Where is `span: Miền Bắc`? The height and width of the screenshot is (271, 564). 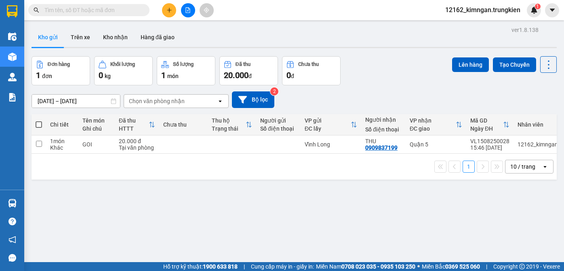
span: Miền Bắc is located at coordinates (451, 266).